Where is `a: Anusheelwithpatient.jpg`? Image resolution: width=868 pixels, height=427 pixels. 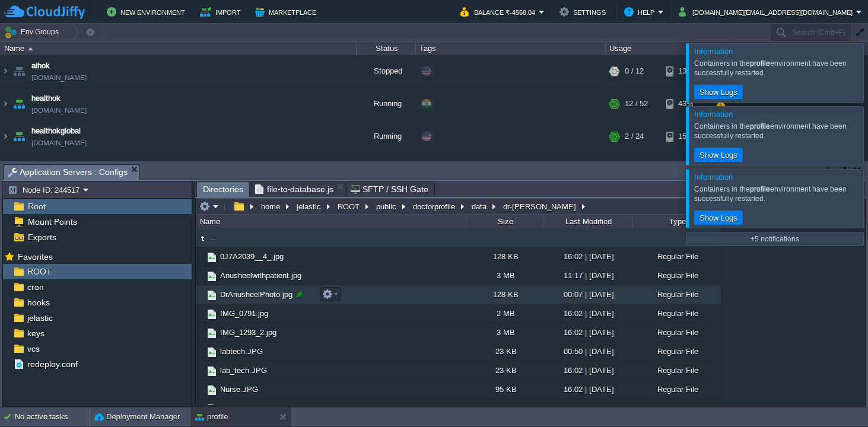 a: Anusheelwithpatient.jpg is located at coordinates (260, 275).